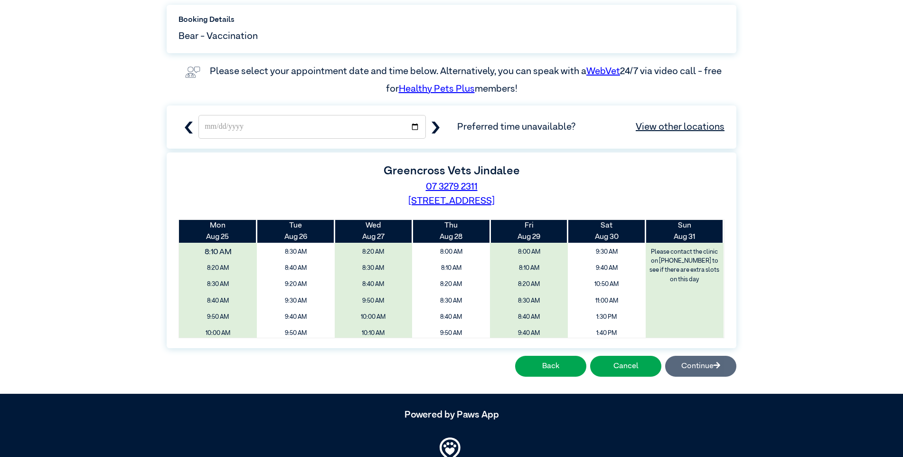 This screenshot has width=903, height=457. Describe the element at coordinates (607, 333) in the screenshot. I see `span: 1:40 PM` at that location.